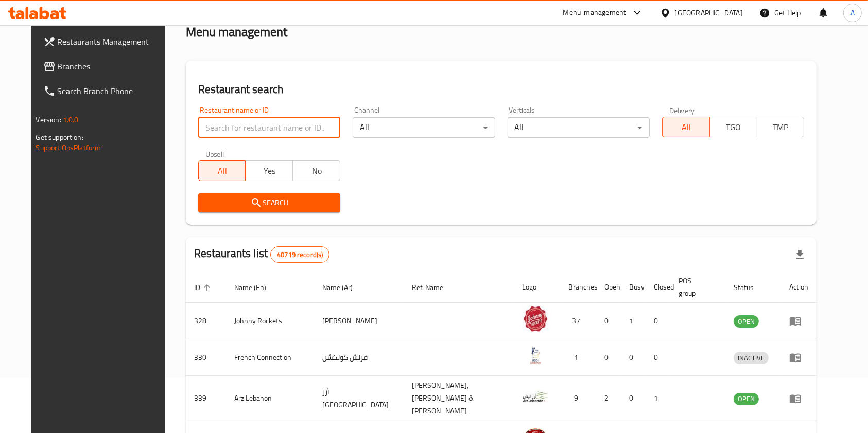  I want to click on td: فرنش كونكشن, so click(358, 358).